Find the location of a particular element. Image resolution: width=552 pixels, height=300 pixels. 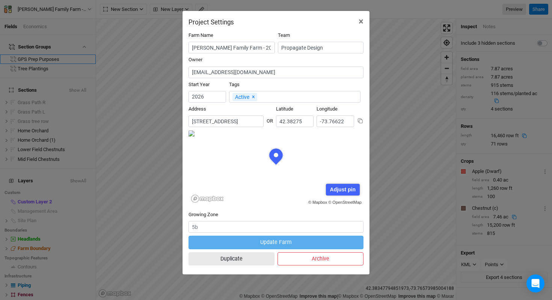

div: Active is located at coordinates (245, 97).